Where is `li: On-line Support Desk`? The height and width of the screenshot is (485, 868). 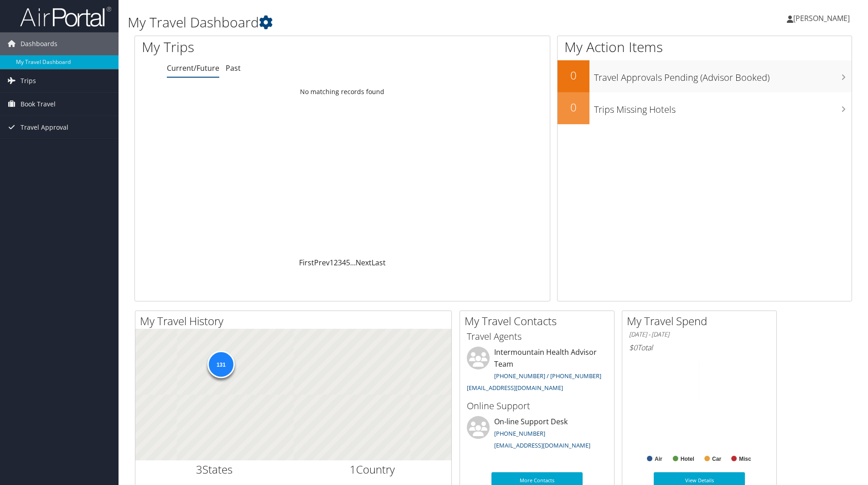 li: On-line Support Desk is located at coordinates (537, 435).